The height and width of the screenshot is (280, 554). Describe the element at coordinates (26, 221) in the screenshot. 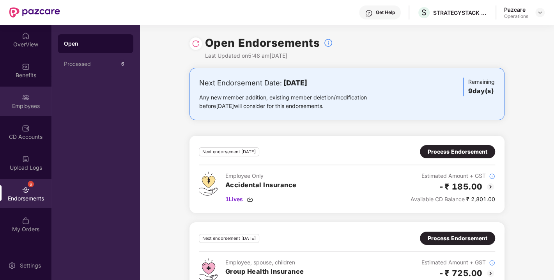

I see `img: svg+xml;base64,PHN2ZyBpZD0iTXlfT3JkZXJzIiBkYXRhLW5hbWU9Ik15IE9yZGVycyIgeG1sbnM9Imh0dHA6Ly93d3cudz...` at that location.